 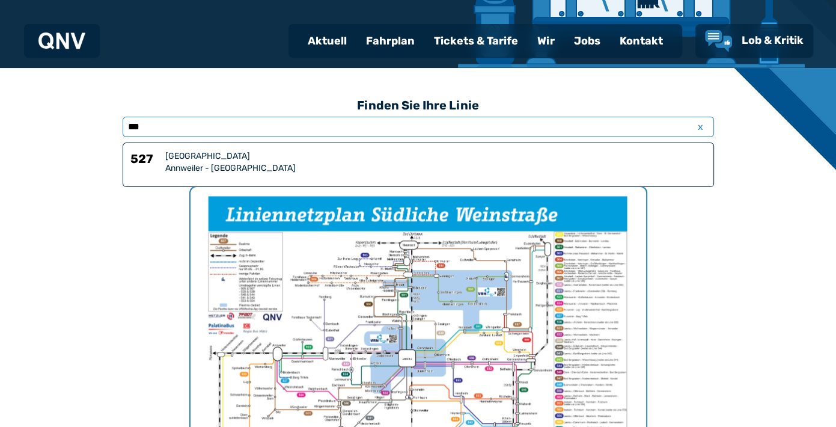 What do you see at coordinates (327, 41) in the screenshot?
I see `div: Aktuell` at bounding box center [327, 41].